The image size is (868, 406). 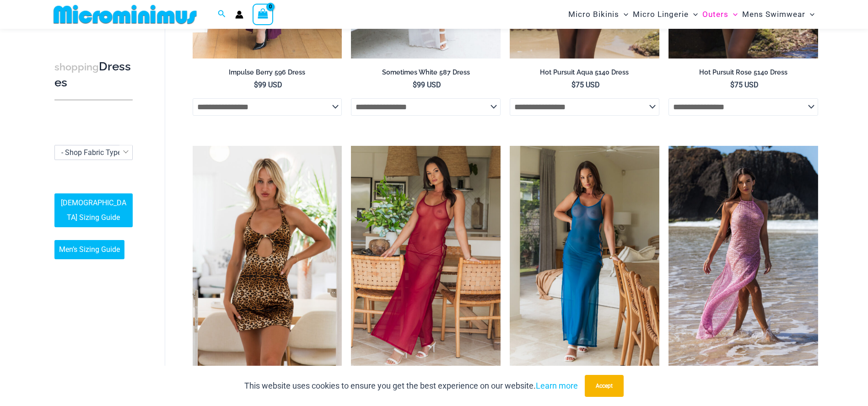 I want to click on button: Accept, so click(x=604, y=386).